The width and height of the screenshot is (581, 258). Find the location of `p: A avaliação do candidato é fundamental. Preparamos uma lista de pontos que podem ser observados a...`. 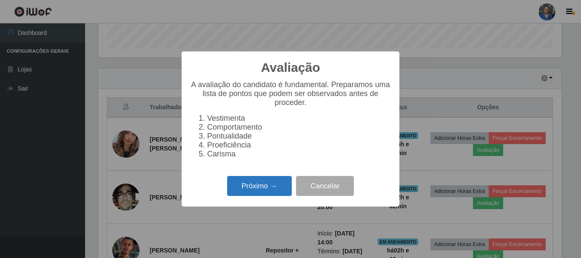

p: A avaliação do candidato é fundamental. Preparamos uma lista de pontos que podem ser observados a... is located at coordinates (291, 94).